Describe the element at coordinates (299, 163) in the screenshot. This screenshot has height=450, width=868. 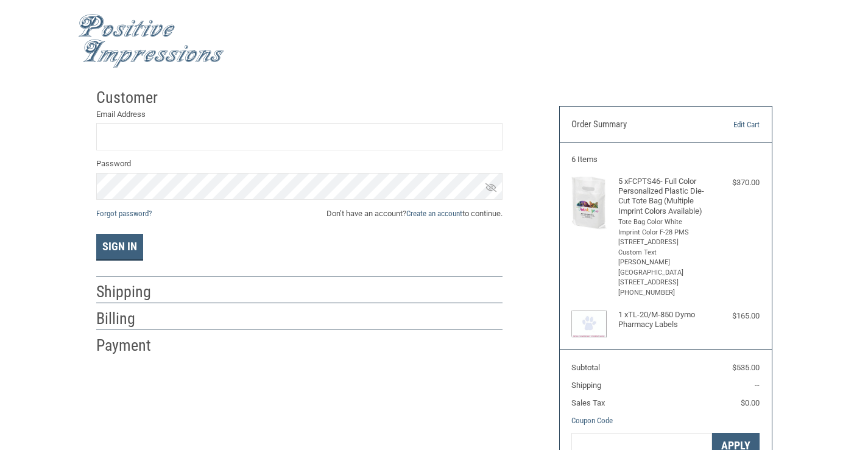
I see `label: Password` at that location.